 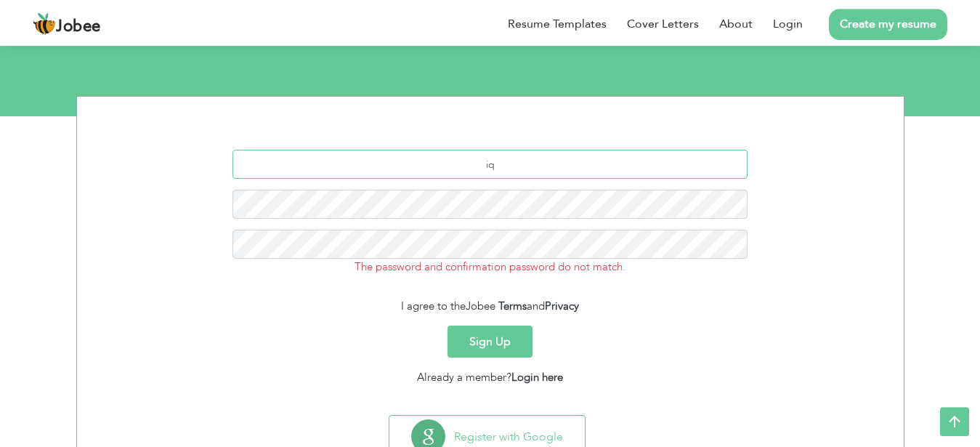 I want to click on a: Terms, so click(x=512, y=306).